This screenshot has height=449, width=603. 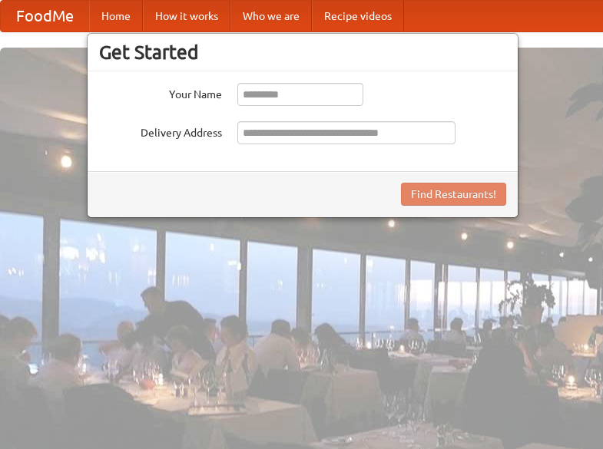 What do you see at coordinates (116, 16) in the screenshot?
I see `a: Home` at bounding box center [116, 16].